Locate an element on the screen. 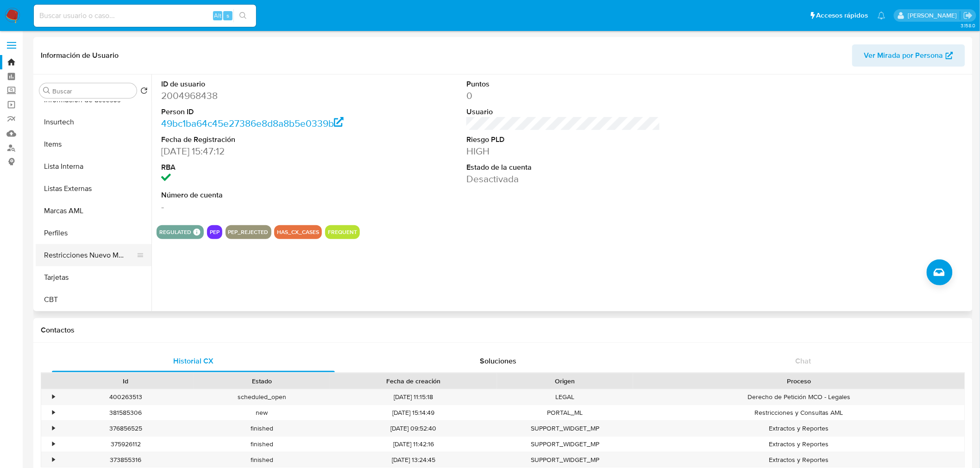  span: Alt is located at coordinates (218, 15).